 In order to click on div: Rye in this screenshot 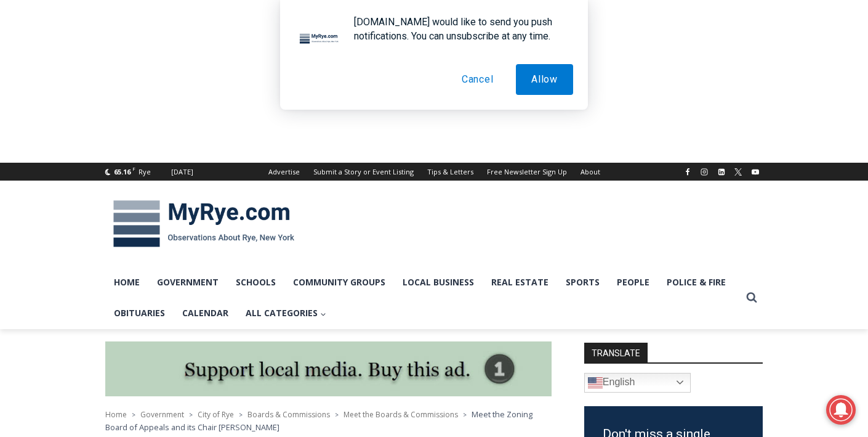, I will do `click(145, 172)`.